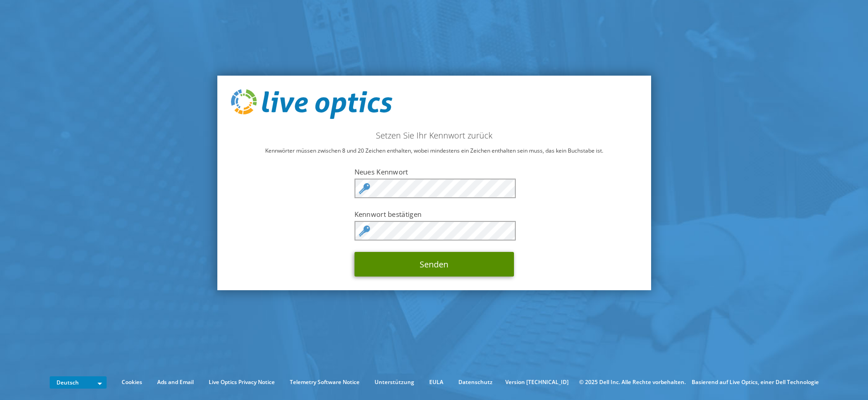 The image size is (868, 400). I want to click on a: Telemetry Software Notice, so click(324, 382).